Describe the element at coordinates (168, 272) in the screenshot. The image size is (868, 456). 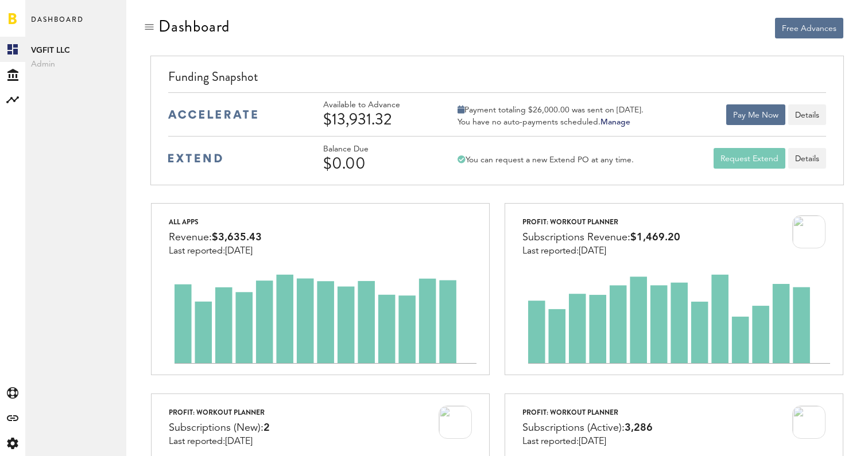
I see `text: 4K` at that location.